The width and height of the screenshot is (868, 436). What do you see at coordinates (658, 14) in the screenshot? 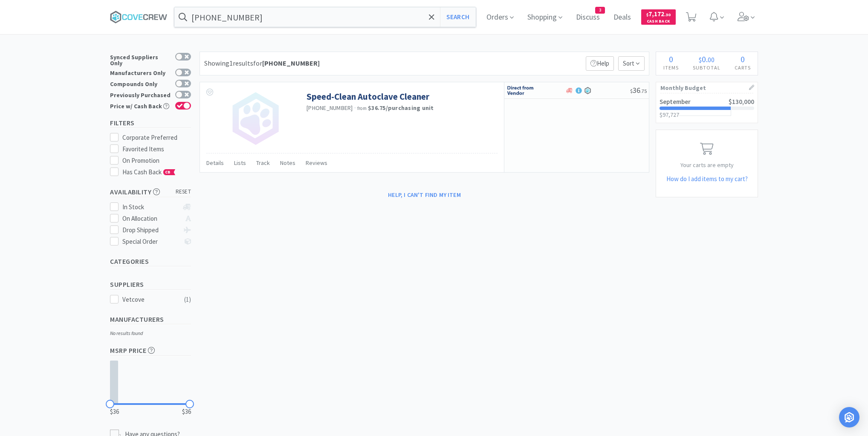
I see `span: 7,172` at bounding box center [658, 14].